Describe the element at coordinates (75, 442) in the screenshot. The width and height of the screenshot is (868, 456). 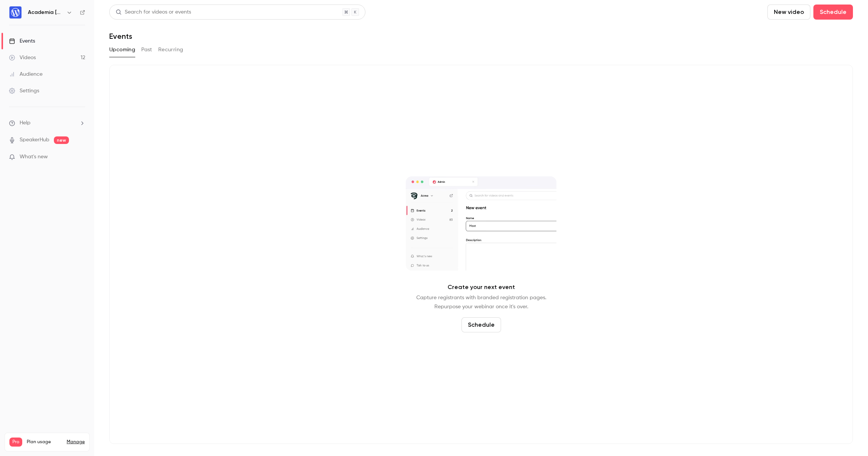
I see `a: Manage` at that location.